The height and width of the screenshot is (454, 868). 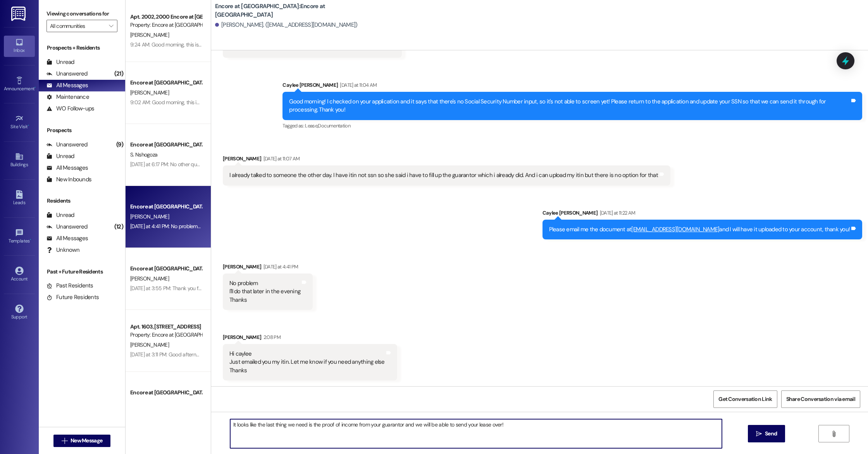 I want to click on button: New Message, so click(x=82, y=441).